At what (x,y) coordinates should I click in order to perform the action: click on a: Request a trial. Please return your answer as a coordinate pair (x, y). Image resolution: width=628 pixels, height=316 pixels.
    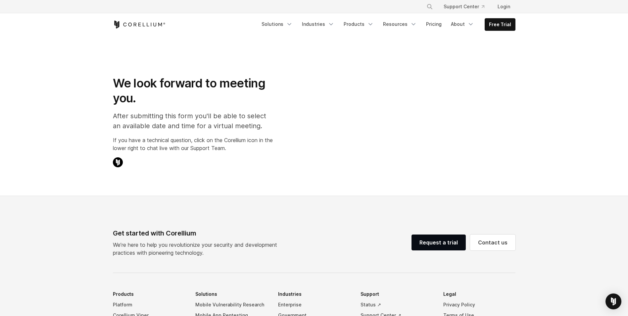
    Looking at the image, I should click on (439, 242).